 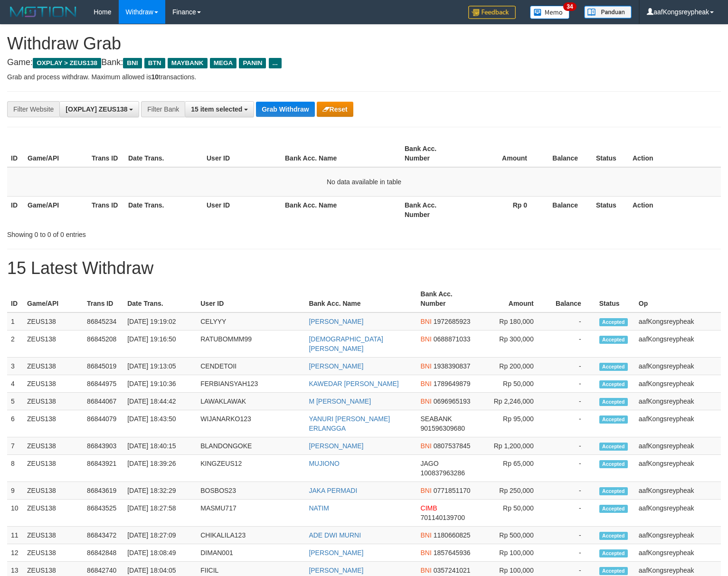 I want to click on span: Copy 701140139700 to clipboard, so click(x=443, y=518).